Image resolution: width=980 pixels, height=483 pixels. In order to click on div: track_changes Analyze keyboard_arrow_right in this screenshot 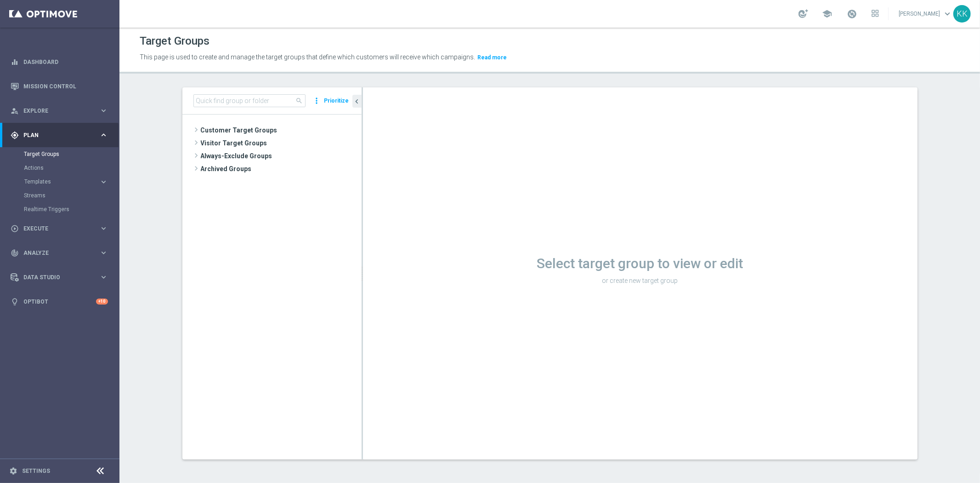, I will do `click(59, 253)`.